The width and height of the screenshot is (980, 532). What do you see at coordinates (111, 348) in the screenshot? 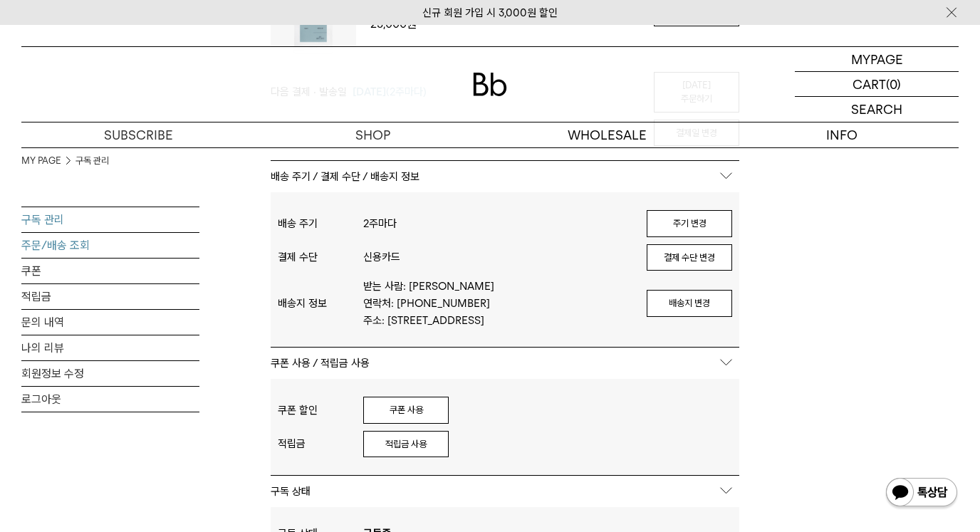
I see `a: 나의 리뷰` at bounding box center [111, 348].